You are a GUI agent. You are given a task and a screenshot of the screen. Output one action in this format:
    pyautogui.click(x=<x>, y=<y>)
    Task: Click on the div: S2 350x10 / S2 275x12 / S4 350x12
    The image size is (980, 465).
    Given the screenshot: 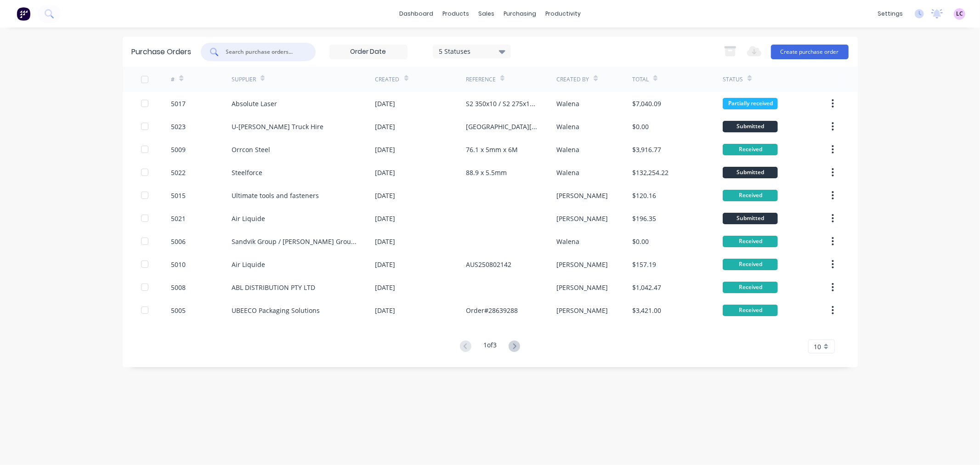 What is the action you would take?
    pyautogui.click(x=502, y=103)
    